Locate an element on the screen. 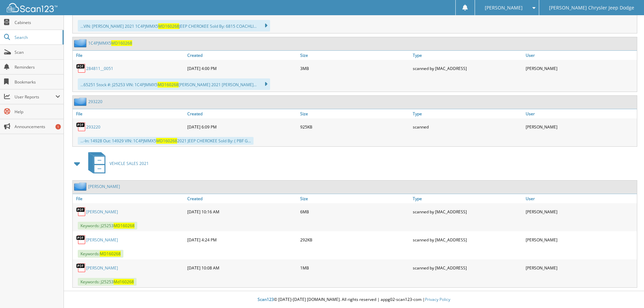  div: 1MB is located at coordinates (355, 267).